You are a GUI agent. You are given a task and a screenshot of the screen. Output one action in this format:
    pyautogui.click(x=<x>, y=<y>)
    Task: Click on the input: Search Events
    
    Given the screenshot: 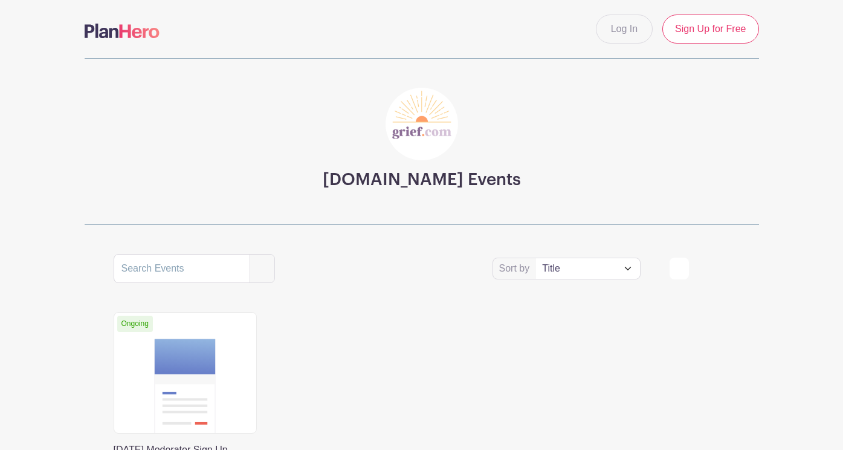 What is the action you would take?
    pyautogui.click(x=182, y=268)
    